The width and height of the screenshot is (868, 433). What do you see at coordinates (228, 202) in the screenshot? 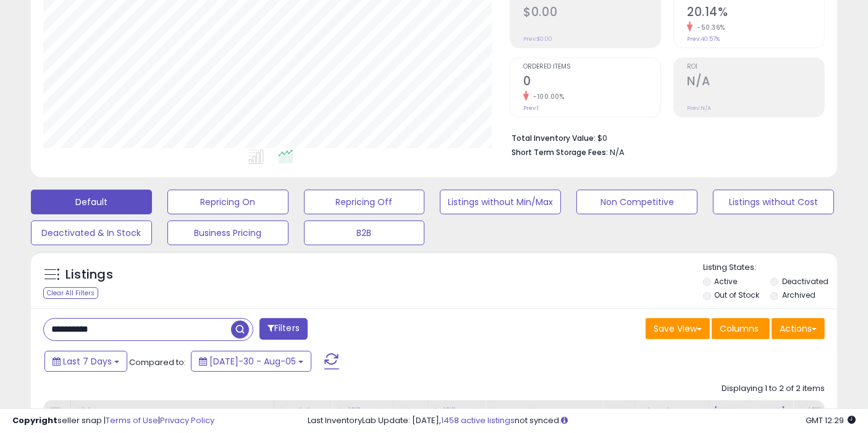
I see `button: Repricing On` at bounding box center [228, 202].